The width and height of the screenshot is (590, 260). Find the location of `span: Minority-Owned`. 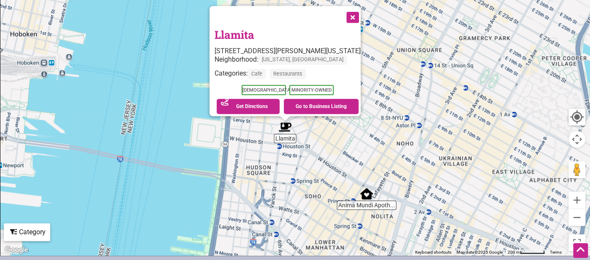

span: Minority-Owned is located at coordinates (311, 90).